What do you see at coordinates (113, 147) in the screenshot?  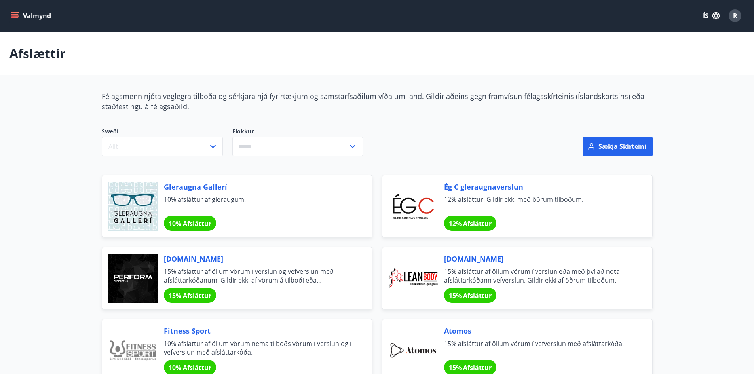 I see `span: Allt` at bounding box center [113, 147].